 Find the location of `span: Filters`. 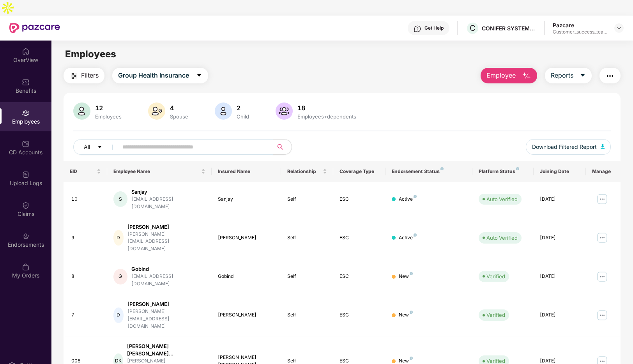

span: Filters is located at coordinates (89, 75).